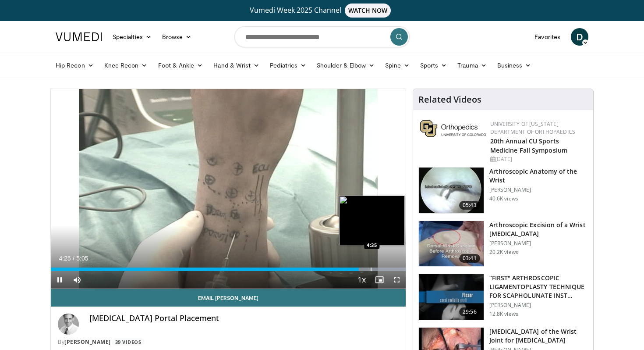 The width and height of the screenshot is (644, 350). Describe the element at coordinates (547, 37) in the screenshot. I see `a: Favorites` at that location.